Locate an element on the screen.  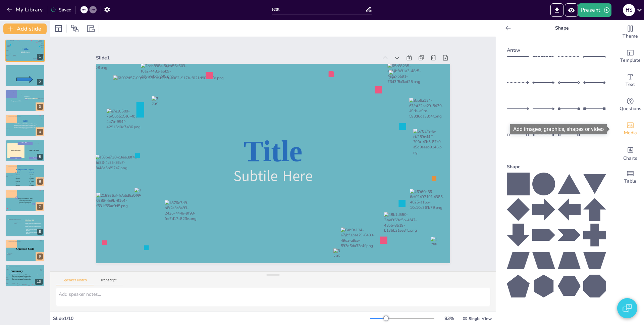
span: Questions is located at coordinates (631, 108).